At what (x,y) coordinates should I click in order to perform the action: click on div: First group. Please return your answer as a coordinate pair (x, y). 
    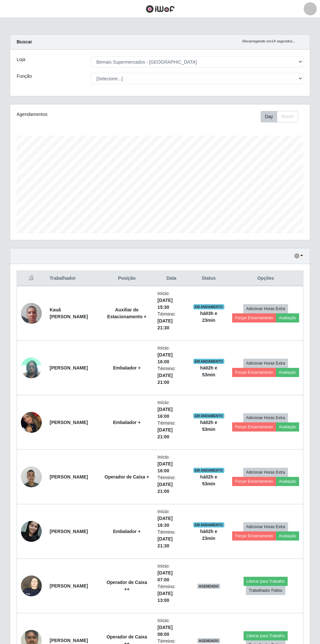
    Looking at the image, I should click on (279, 116).